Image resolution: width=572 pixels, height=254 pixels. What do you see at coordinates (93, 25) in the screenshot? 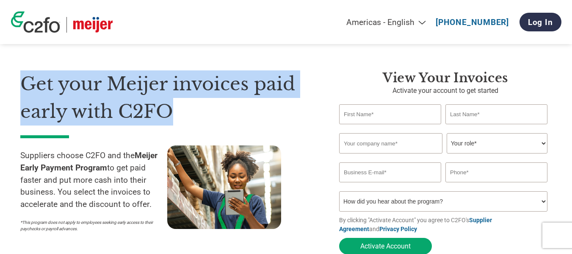
I see `img: Meijer` at bounding box center [93, 25].